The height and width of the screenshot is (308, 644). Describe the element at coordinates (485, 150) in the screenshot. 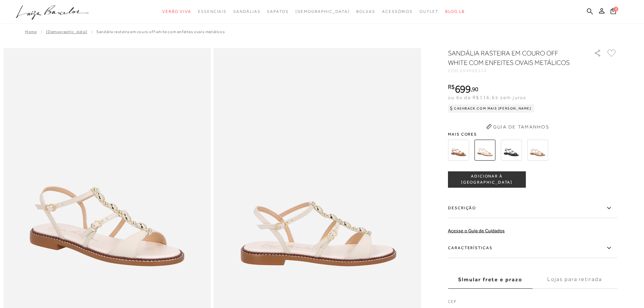

I see `img: SANDÁLIA RASTEIRA EM COURO OFF WHITE COM ENFEITES OVAIS METÁLICOS` at that location.